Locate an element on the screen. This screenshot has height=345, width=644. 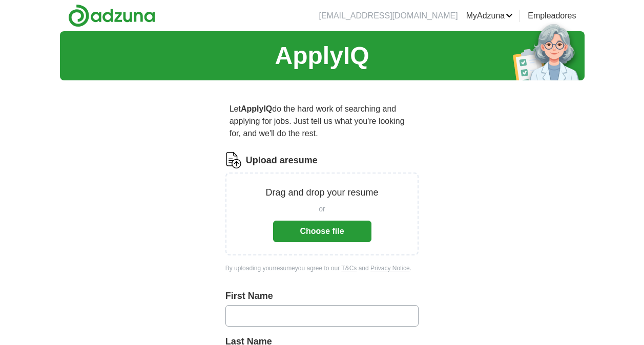
p: Let do the hard work of searching and applying for jobs. Just tell us what you're looking for, an... is located at coordinates (322, 121).